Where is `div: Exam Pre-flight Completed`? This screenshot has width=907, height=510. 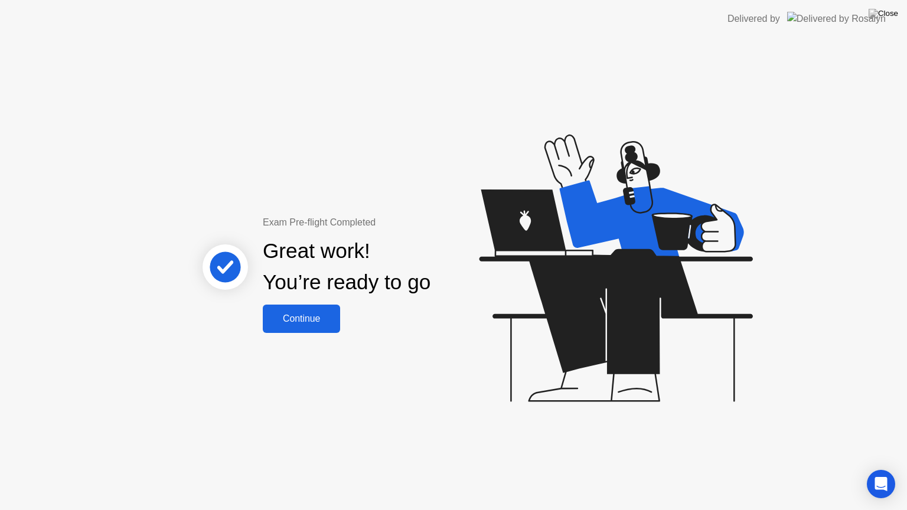
div: Exam Pre-flight Completed is located at coordinates (384, 223).